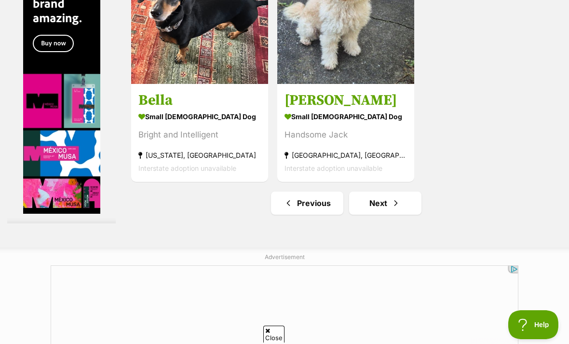 The height and width of the screenshot is (344, 569). What do you see at coordinates (307, 203) in the screenshot?
I see `a: Previous page` at bounding box center [307, 203].